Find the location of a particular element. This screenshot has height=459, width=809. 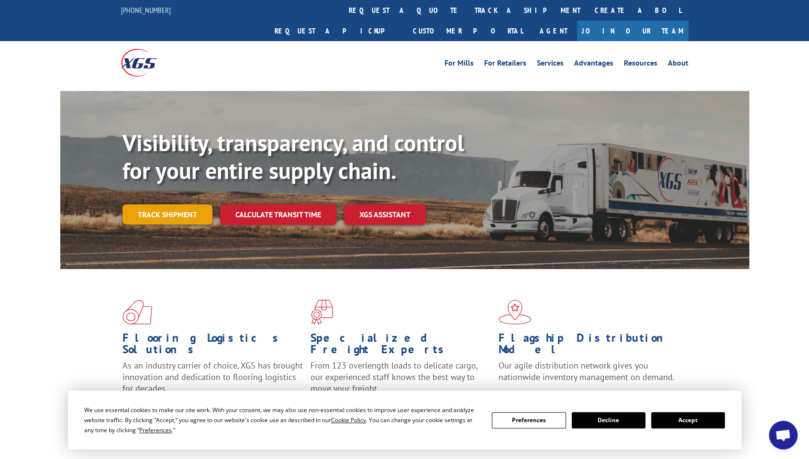

a: About is located at coordinates (678, 65).